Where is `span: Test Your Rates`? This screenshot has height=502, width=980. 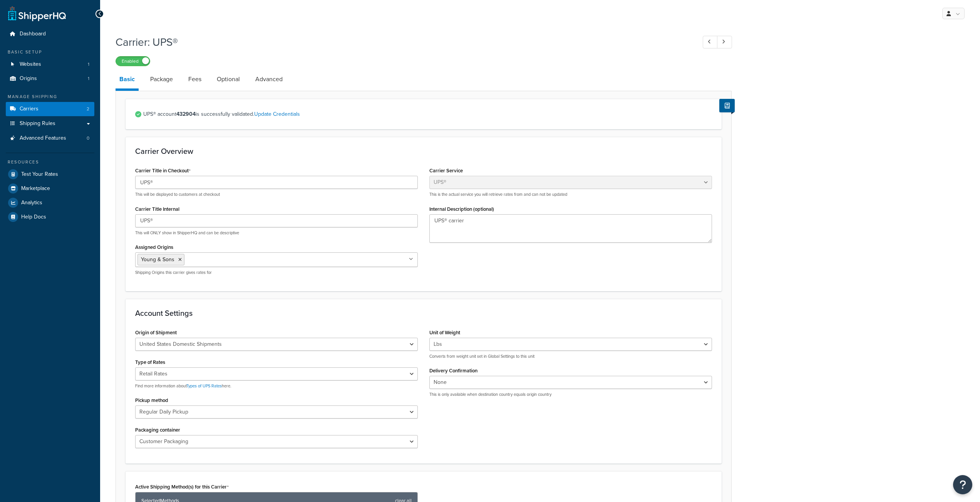
span: Test Your Rates is located at coordinates (40, 175).